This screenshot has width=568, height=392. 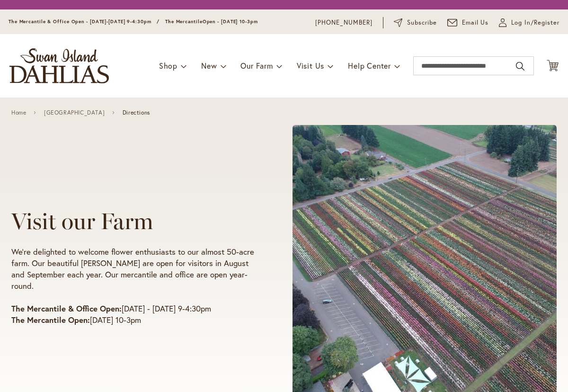 What do you see at coordinates (469, 23) in the screenshot?
I see `a: Email Us` at bounding box center [469, 23].